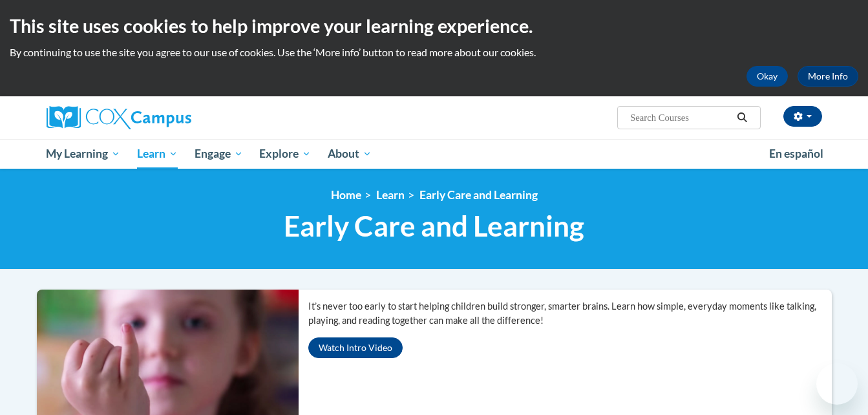  I want to click on p: It’s never too early to start helping children build stronger, smarter brains. Learn how simple, ..., so click(570, 313).